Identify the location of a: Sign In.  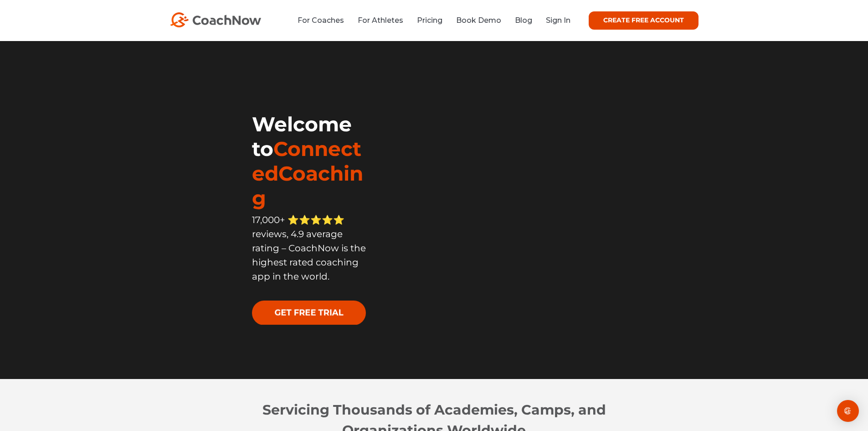
(558, 20).